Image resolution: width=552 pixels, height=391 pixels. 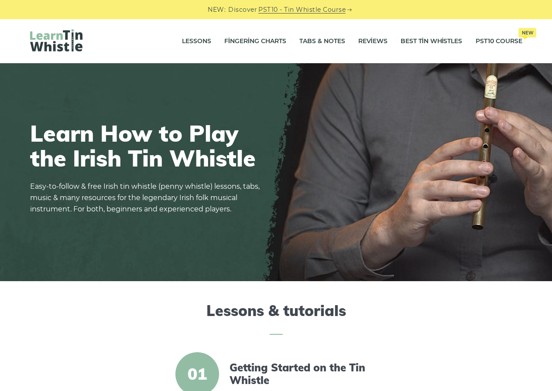 What do you see at coordinates (499, 41) in the screenshot?
I see `a: PST10 CourseNew` at bounding box center [499, 41].